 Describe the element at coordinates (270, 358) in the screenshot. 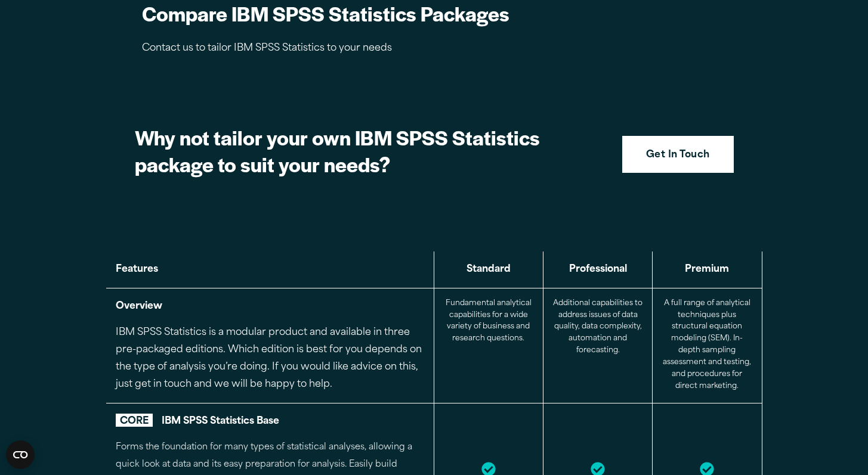

I see `p: IBM SPSS Statistics is a modular product and available in three pre-packaged editions. Which edit...` at that location.